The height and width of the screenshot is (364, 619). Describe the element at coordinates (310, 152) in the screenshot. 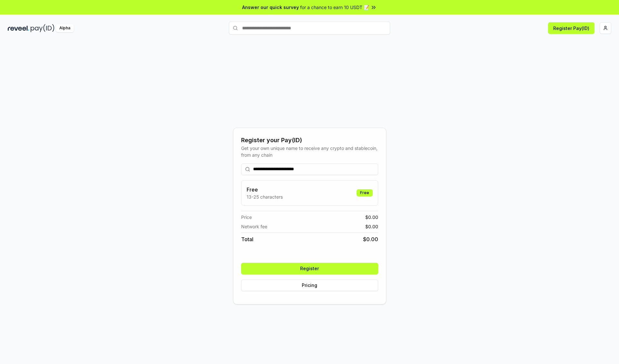

I see `div: Get your own unique name to receive any crypto and stablecoin, from any chain` at that location.